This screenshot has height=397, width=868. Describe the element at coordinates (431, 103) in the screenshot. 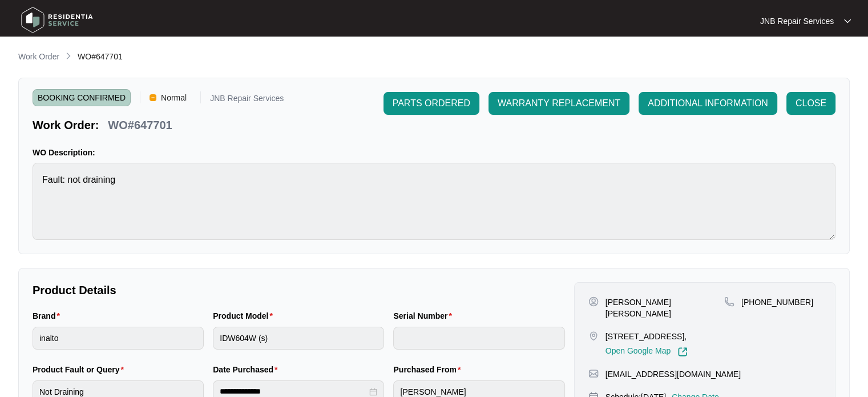

I see `button: PARTS ORDERED` at that location.